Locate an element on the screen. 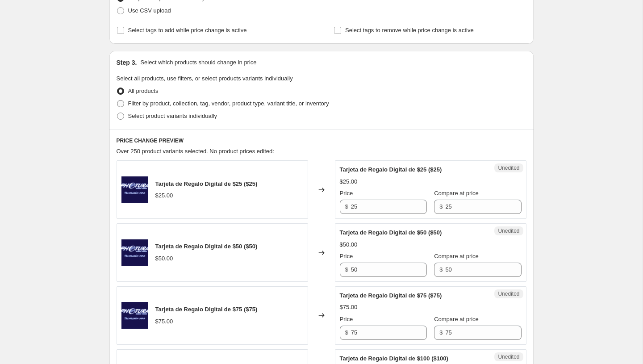 This screenshot has width=643, height=364. span: Tarjeta de Regalo Digital de $100 ($100) is located at coordinates (394, 358).